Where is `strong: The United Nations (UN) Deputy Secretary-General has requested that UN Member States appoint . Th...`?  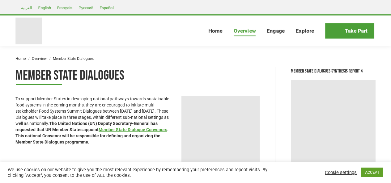 strong: The United Nations (UN) Deputy Secretary-General has requested that UN Member States appoint . Th... is located at coordinates (93, 133).